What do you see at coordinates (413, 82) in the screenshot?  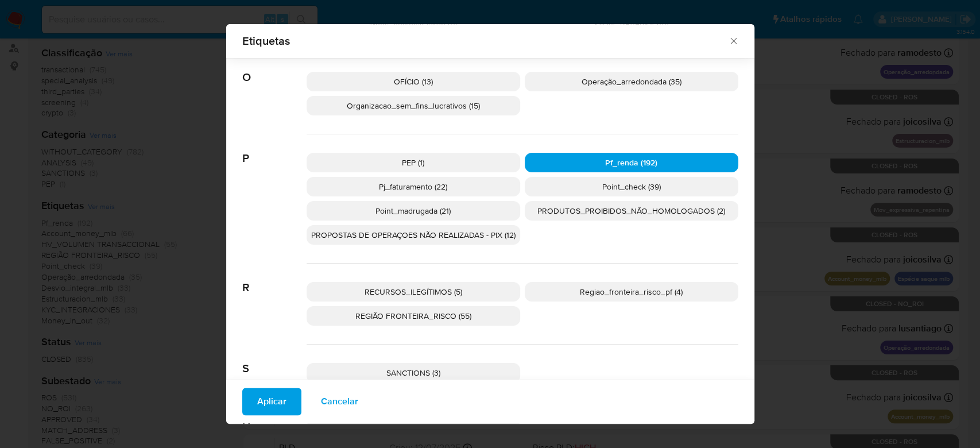 I see `span: OFÍCIO (13)` at bounding box center [413, 82].